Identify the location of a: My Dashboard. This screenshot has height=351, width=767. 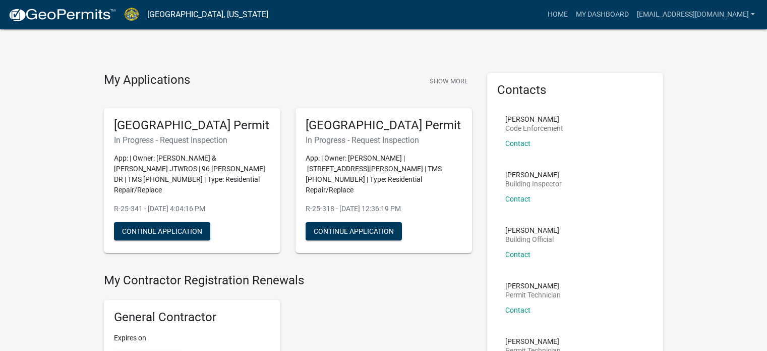
(602, 15).